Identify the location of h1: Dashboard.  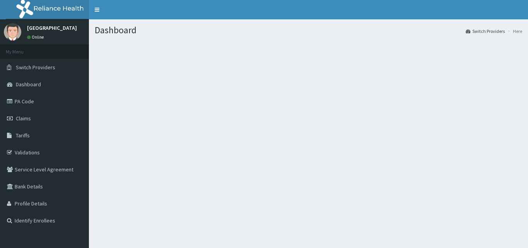
(308, 30).